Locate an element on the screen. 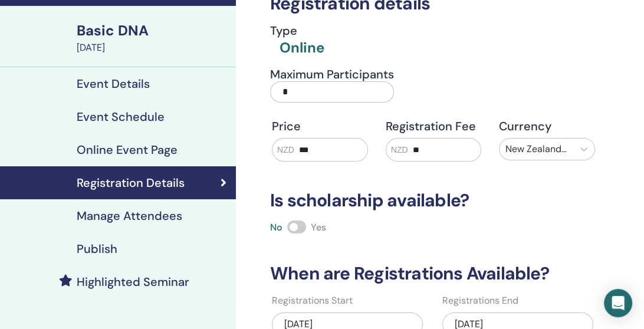  input: Maximum Participants is located at coordinates (332, 92).